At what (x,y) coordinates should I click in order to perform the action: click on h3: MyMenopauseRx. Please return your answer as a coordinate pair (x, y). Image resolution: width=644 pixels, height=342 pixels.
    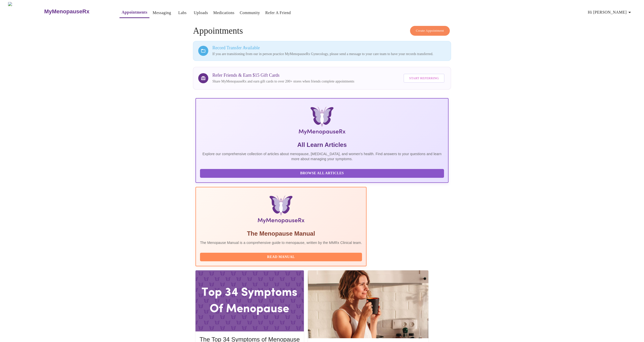
    Looking at the image, I should click on (67, 12).